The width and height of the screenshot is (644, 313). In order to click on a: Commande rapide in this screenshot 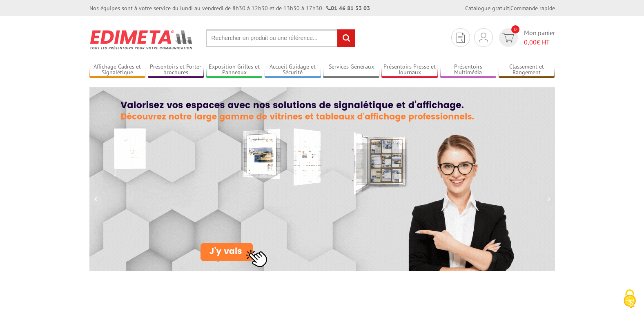, I will do `click(532, 8)`.